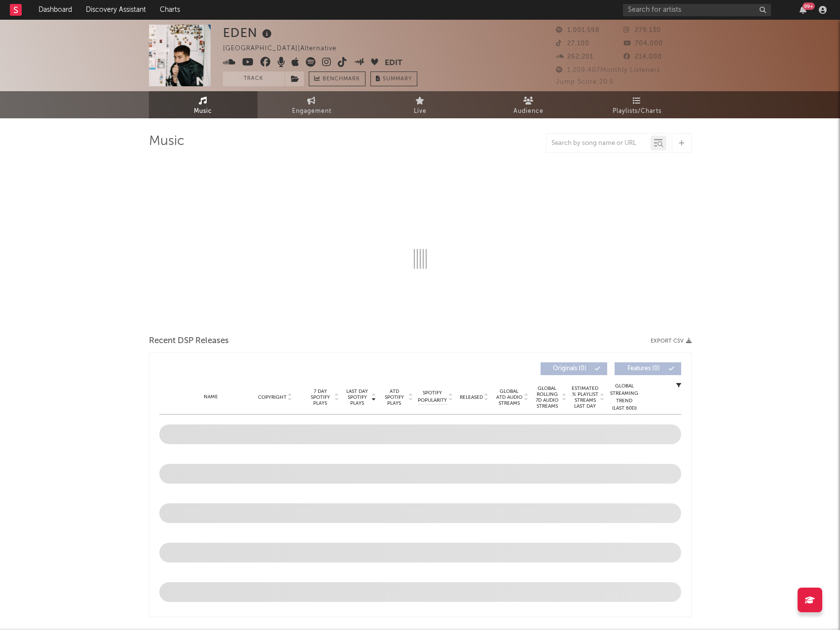  Describe the element at coordinates (393, 79) in the screenshot. I see `button: Summary` at that location.